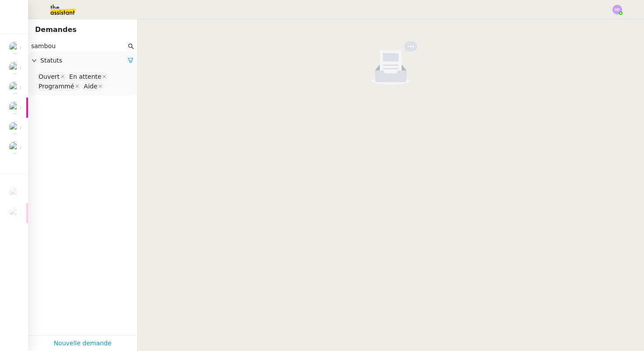  What do you see at coordinates (82, 60) in the screenshot?
I see `div: Statuts` at bounding box center [82, 60].